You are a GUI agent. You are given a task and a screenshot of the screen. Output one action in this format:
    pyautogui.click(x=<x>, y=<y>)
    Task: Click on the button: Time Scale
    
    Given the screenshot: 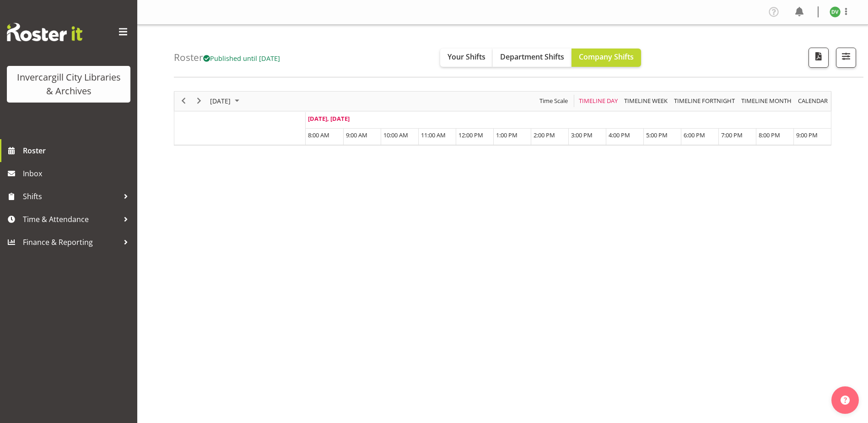 What is the action you would take?
    pyautogui.click(x=554, y=100)
    